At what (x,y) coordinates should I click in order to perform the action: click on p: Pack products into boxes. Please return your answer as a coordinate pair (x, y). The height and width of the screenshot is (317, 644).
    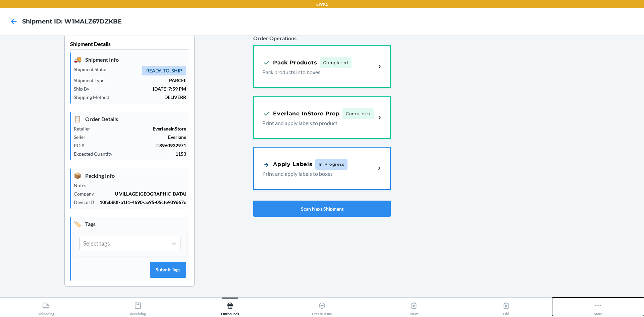
    Looking at the image, I should click on (316, 72).